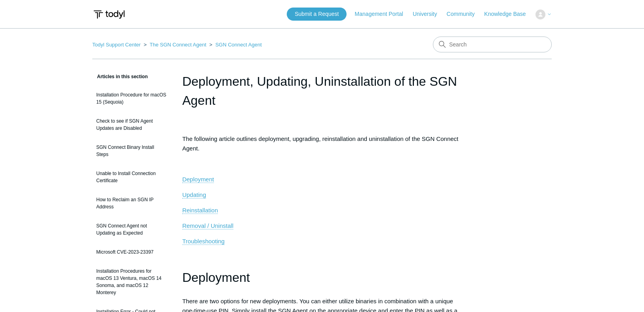 The width and height of the screenshot is (644, 312). Describe the element at coordinates (117, 45) in the screenshot. I see `li: Todyl Support Center` at that location.